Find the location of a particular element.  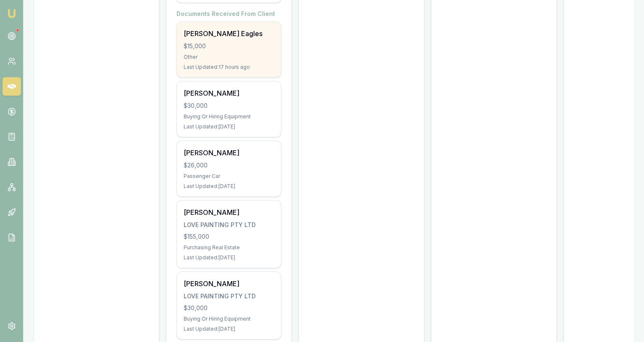

h4: Documents Received From Client is located at coordinates (229, 14).